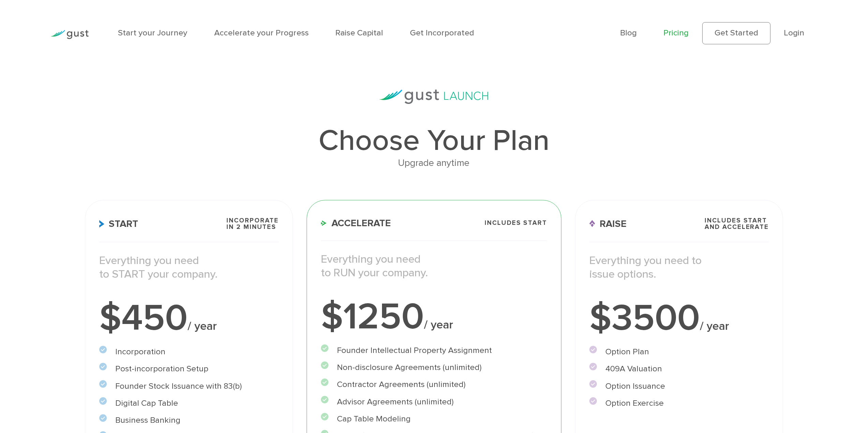 The height and width of the screenshot is (433, 868). I want to click on li: Business Banking, so click(189, 421).